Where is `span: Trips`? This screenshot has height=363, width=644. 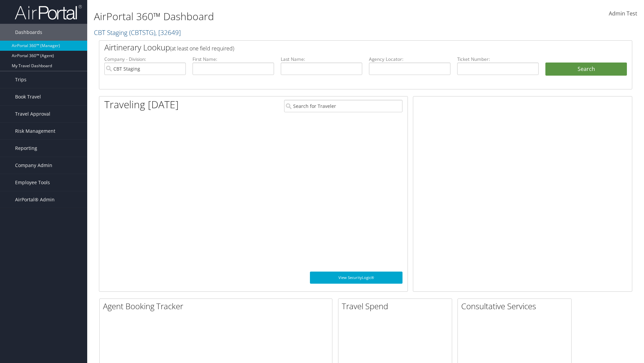
span: Trips is located at coordinates (21, 80).